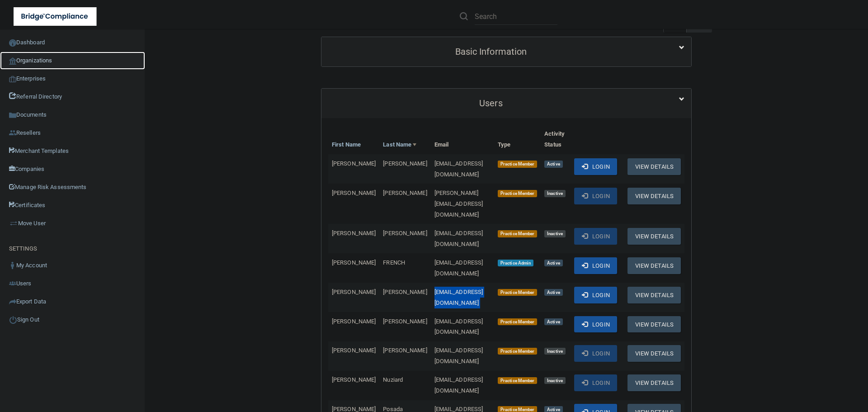 The width and height of the screenshot is (868, 412). I want to click on img: icon-users.e205127d.png, so click(13, 284).